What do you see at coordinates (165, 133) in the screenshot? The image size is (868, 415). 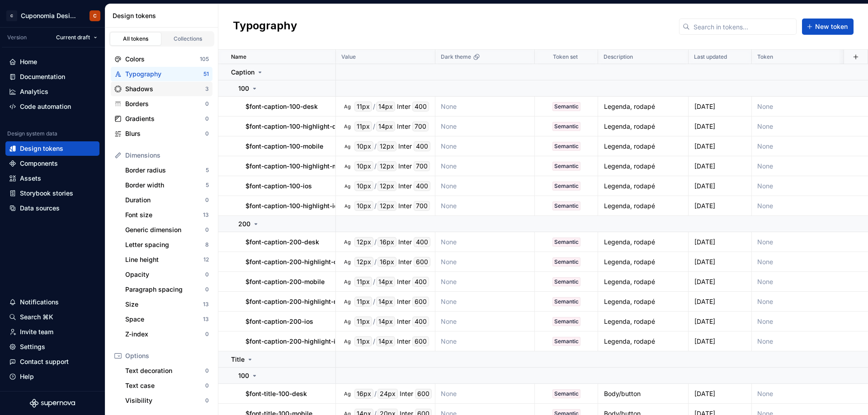 I see `div: Blurs` at bounding box center [165, 133].